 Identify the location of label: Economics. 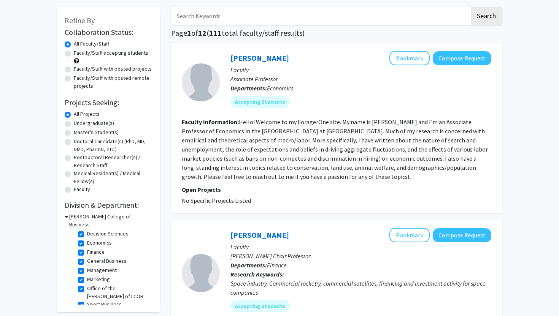
(99, 243).